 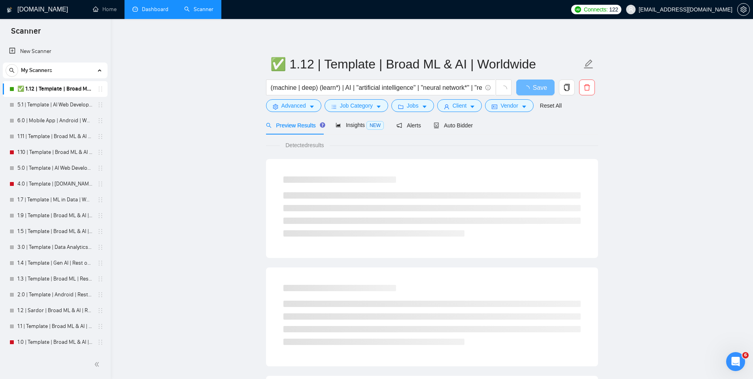 What do you see at coordinates (551, 106) in the screenshot?
I see `a: Reset All` at bounding box center [551, 106].